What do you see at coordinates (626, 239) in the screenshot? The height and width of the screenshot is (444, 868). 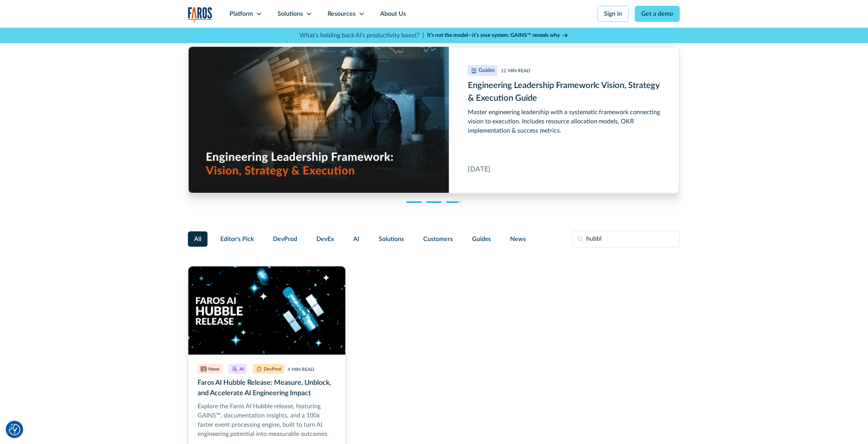 I see `input: Search resources` at bounding box center [626, 239].